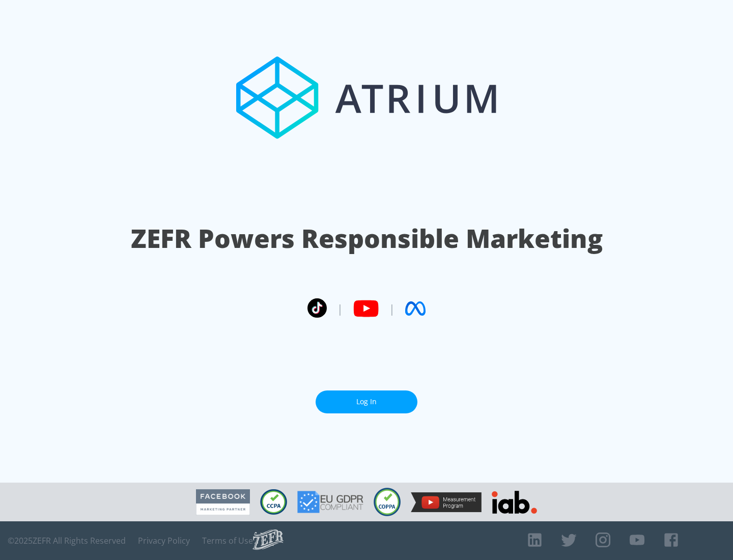 Image resolution: width=733 pixels, height=560 pixels. Describe the element at coordinates (446, 502) in the screenshot. I see `img: YouTube Measurement Program` at that location.